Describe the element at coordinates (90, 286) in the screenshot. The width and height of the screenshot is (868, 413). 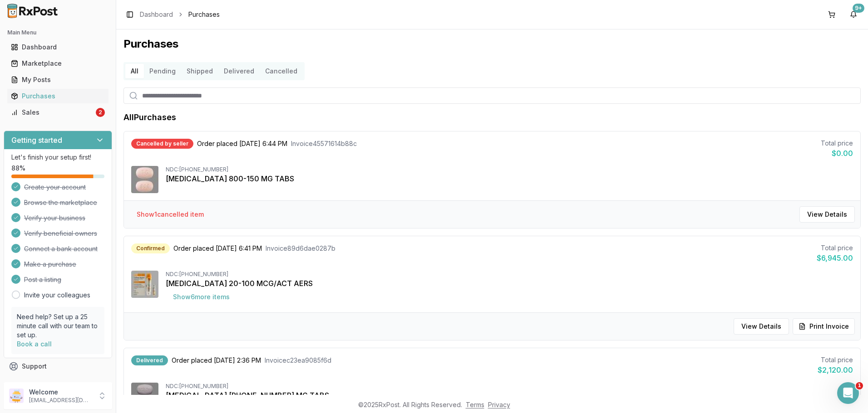
I see `textarea: Message…` at that location.